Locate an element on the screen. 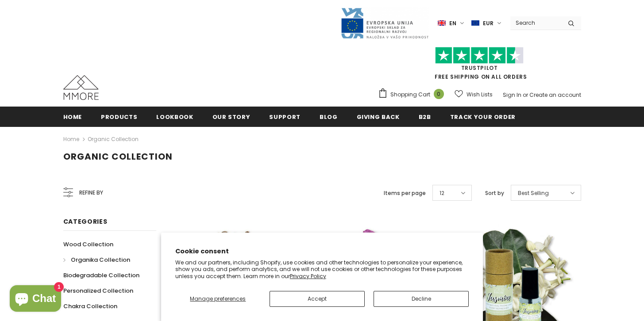 Image resolution: width=644 pixels, height=321 pixels. span: Wood Collection is located at coordinates (88, 244).